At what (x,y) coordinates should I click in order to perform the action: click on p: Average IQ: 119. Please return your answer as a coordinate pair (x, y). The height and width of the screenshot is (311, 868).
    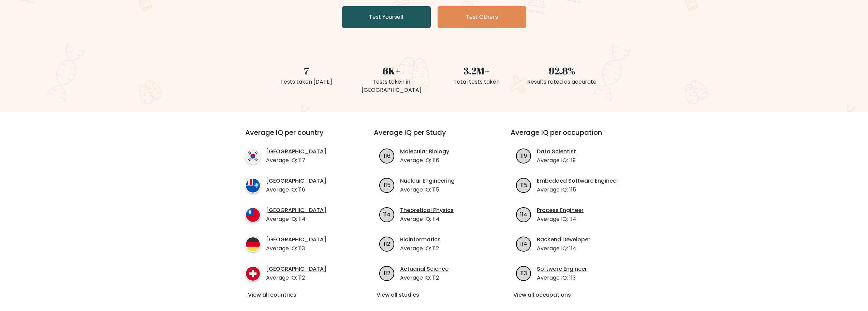
    Looking at the image, I should click on (556, 160).